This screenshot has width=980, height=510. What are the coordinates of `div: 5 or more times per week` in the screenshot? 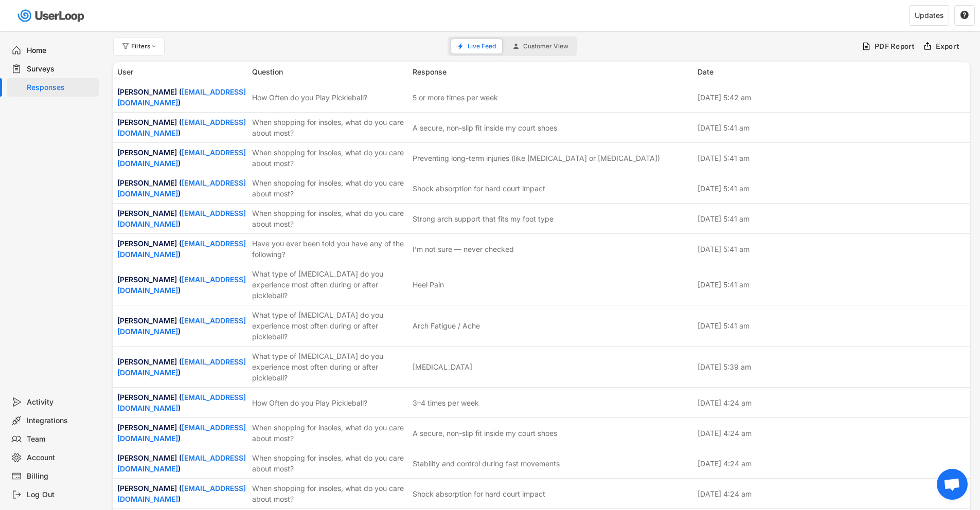 It's located at (455, 98).